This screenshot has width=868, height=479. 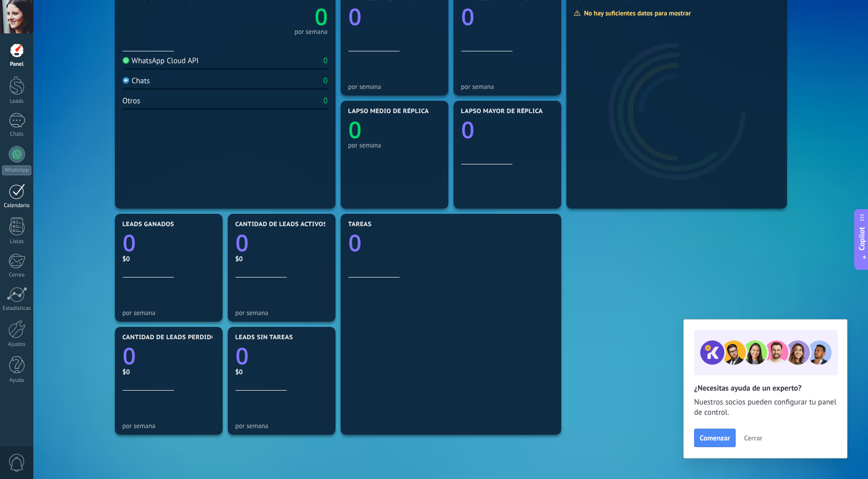 What do you see at coordinates (161, 61) in the screenshot?
I see `div: WhatsApp Cloud API` at bounding box center [161, 61].